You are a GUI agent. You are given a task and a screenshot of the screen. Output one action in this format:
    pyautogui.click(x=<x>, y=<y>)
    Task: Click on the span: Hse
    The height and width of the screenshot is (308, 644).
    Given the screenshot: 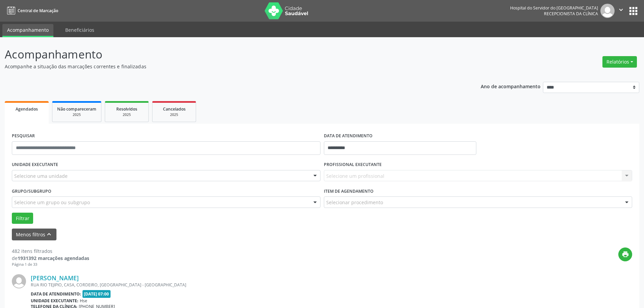 What is the action you would take?
    pyautogui.click(x=83, y=301)
    